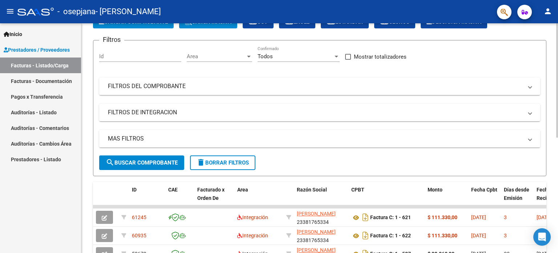 The width and height of the screenshot is (558, 253). What do you see at coordinates (297, 22) in the screenshot?
I see `span: EXCEL` at bounding box center [297, 22].